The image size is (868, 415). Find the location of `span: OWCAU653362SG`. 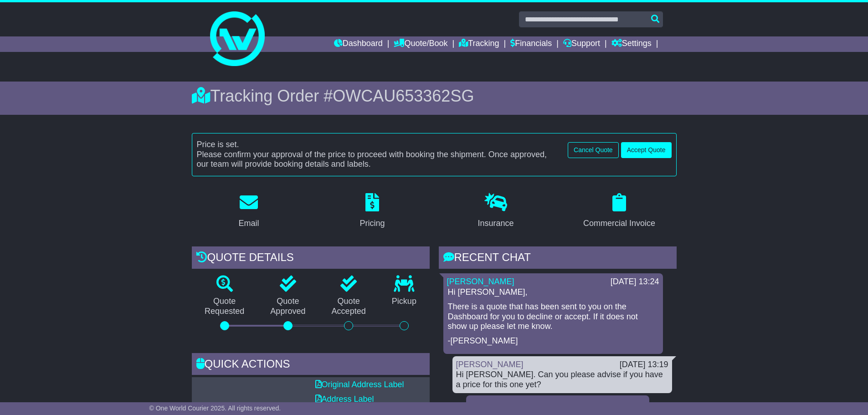

span: OWCAU653362SG is located at coordinates (403, 96).